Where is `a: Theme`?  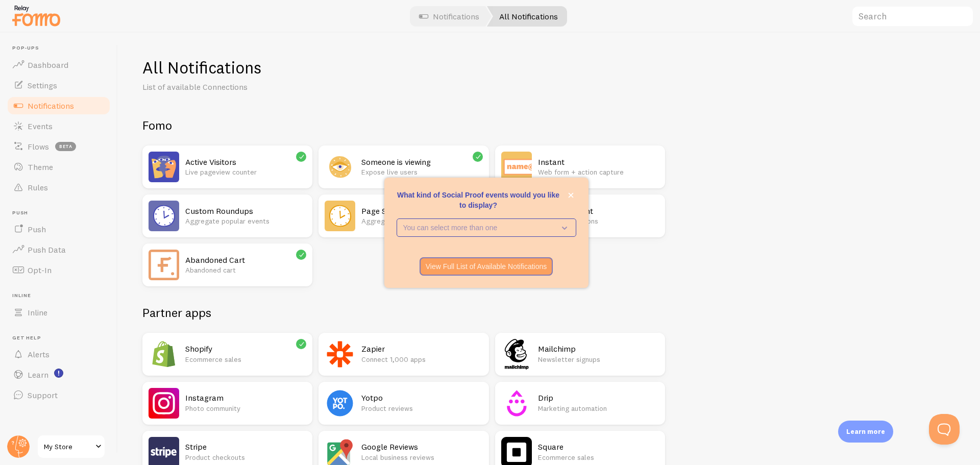
a: Theme is located at coordinates (59, 167).